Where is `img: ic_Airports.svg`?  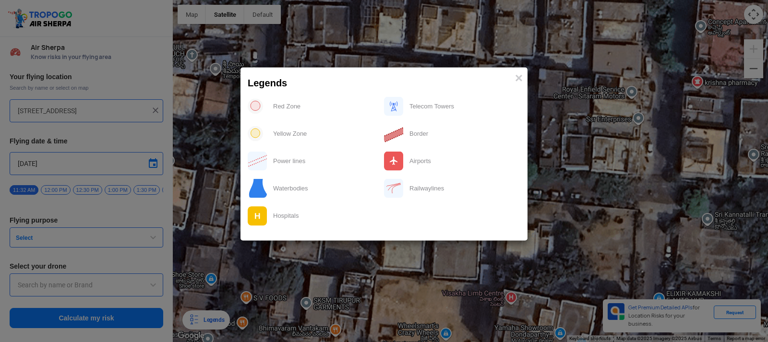 img: ic_Airports.svg is located at coordinates (393, 161).